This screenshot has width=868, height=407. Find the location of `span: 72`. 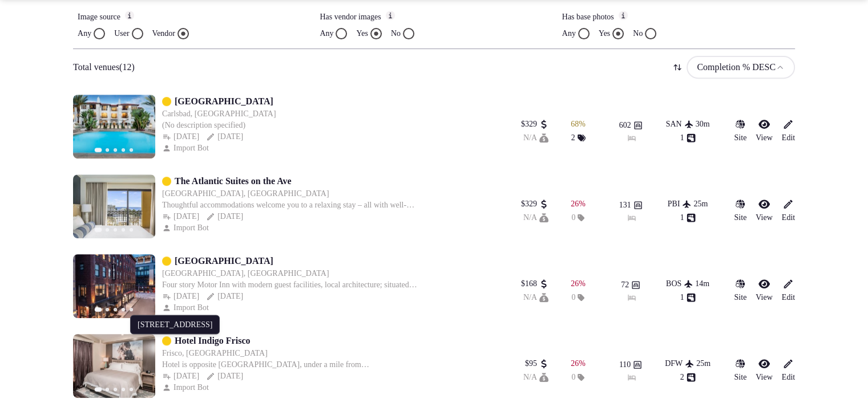

span: 72 is located at coordinates (625, 285).